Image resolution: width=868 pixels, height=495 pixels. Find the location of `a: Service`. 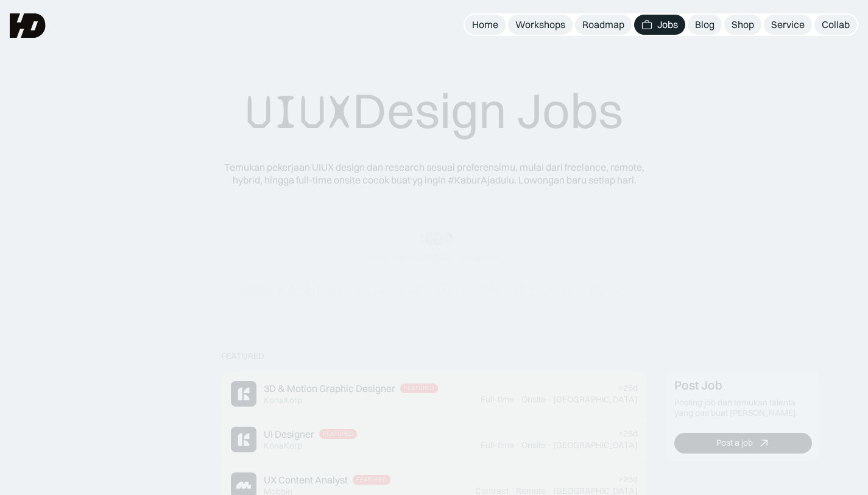

a: Service is located at coordinates (787, 24).